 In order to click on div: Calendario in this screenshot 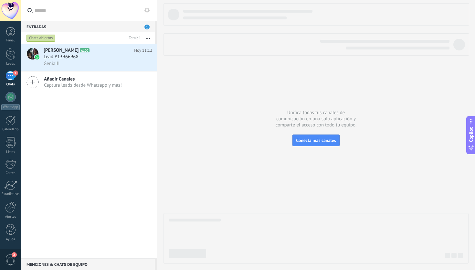, I will do `click(11, 129)`.